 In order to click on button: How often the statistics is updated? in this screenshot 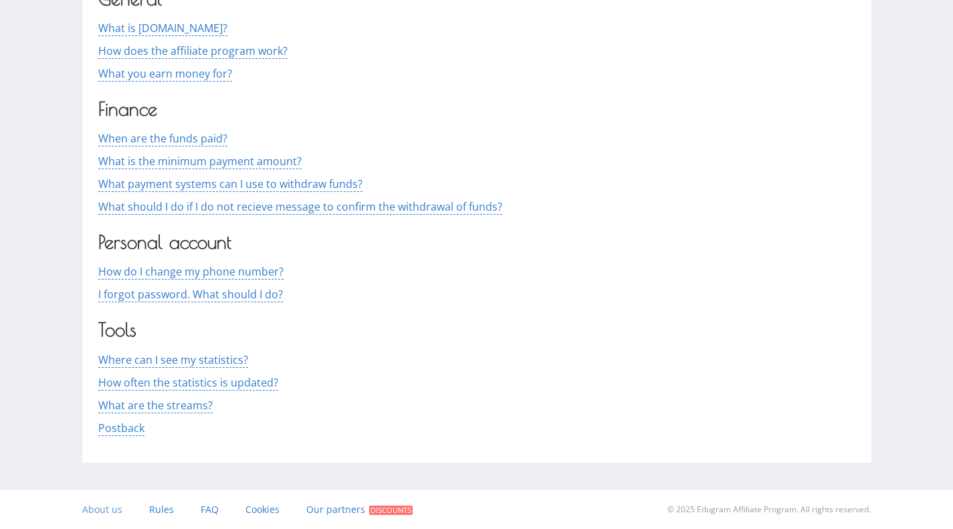, I will do `click(188, 382)`.